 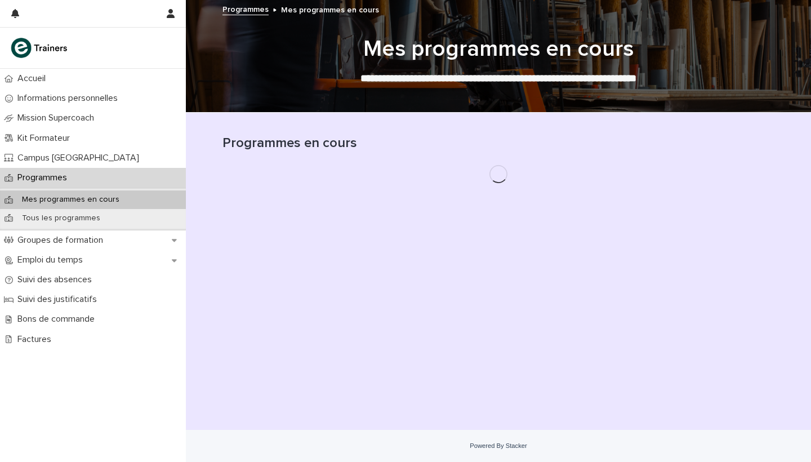 What do you see at coordinates (498, 445) in the screenshot?
I see `a: Powered By Stacker` at bounding box center [498, 445].